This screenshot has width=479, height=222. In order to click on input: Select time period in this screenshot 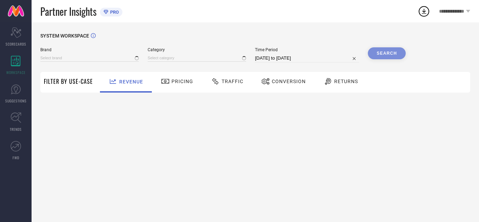, I will do `click(307, 58)`.